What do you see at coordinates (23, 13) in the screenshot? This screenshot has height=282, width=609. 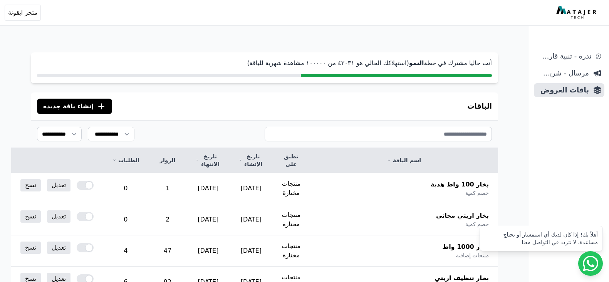 I see `button: متجر ايقونة` at bounding box center [23, 13].